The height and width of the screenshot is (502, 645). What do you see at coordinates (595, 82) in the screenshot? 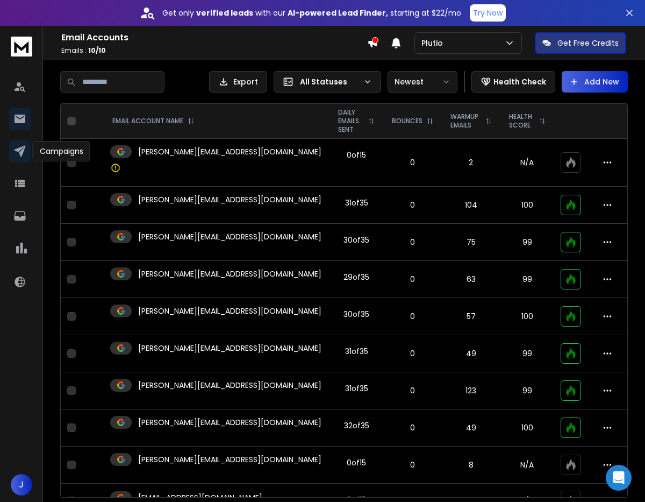
I see `button: Add New` at bounding box center [595, 82].